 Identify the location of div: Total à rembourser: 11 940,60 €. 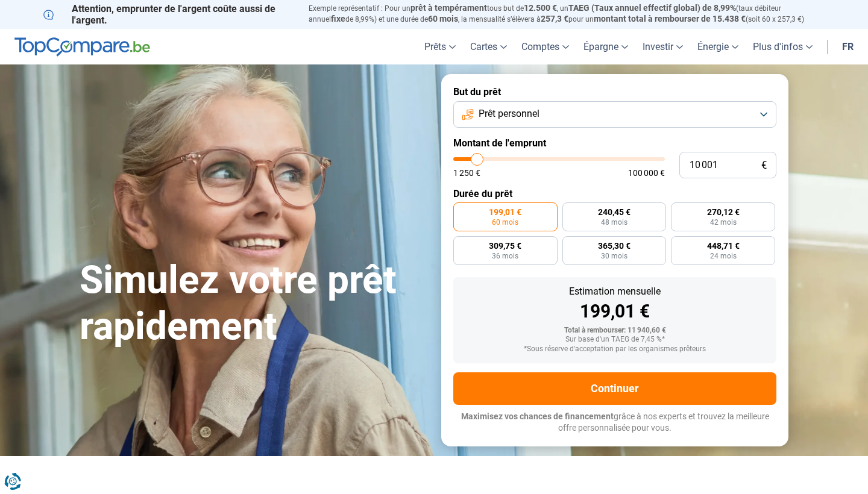
(615, 331).